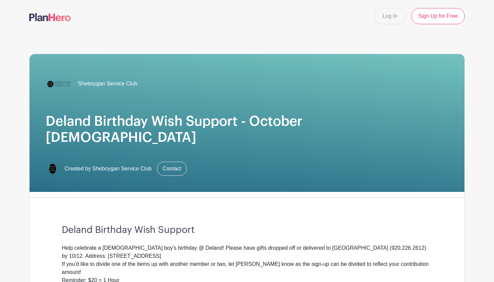 The height and width of the screenshot is (282, 494). I want to click on img: logo-507f7623f17ff9eddc593b1ce0a138ce2505c220e1c5a4e2b4648c50719b7d32.svg, so click(50, 17).